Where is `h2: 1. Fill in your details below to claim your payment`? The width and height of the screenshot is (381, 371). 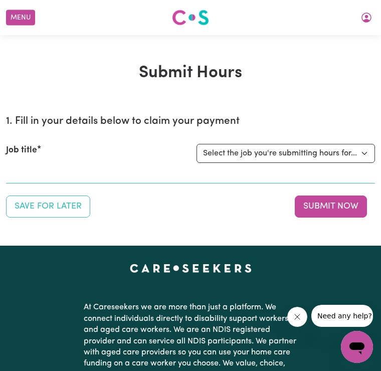 h2: 1. Fill in your details below to claim your payment is located at coordinates (190, 121).